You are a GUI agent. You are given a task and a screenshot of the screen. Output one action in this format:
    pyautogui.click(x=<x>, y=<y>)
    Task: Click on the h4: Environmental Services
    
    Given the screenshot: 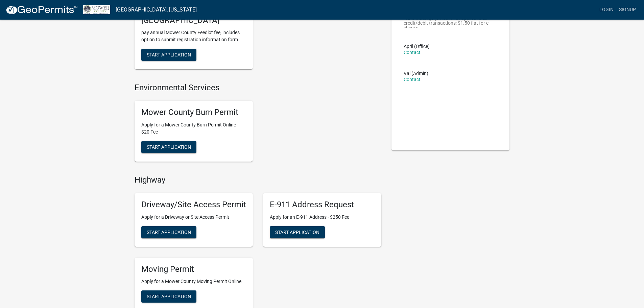 What is the action you would take?
    pyautogui.click(x=258, y=87)
    